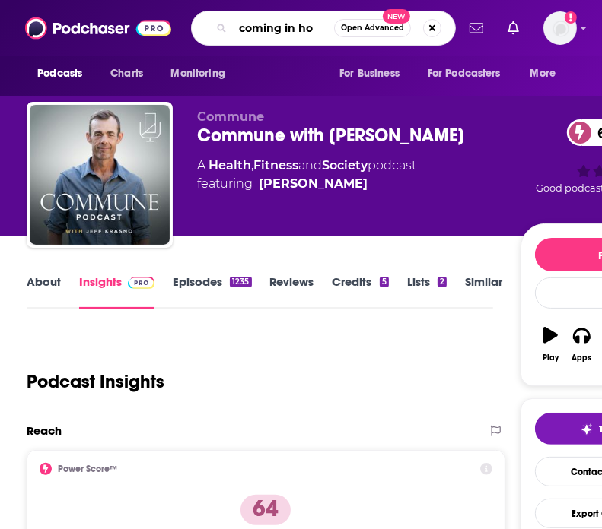 The image size is (602, 529). What do you see at coordinates (361, 292) in the screenshot?
I see `a: Credits5` at bounding box center [361, 292].